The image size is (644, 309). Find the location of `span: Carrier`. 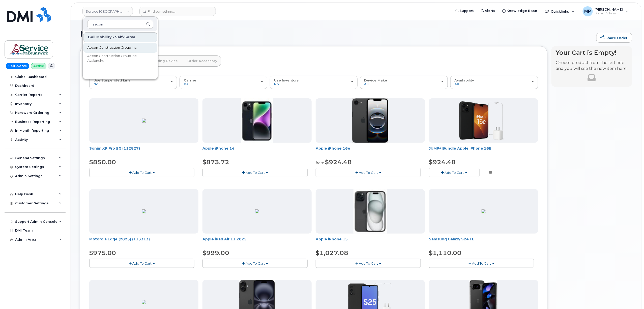

span: Carrier is located at coordinates (190, 80).